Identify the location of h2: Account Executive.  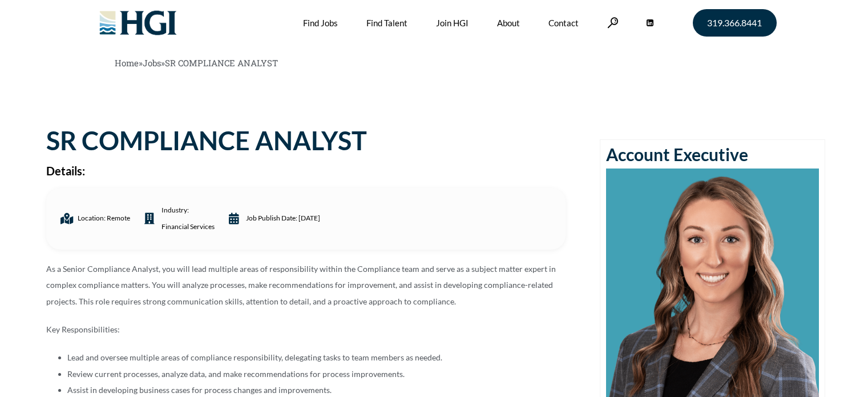
(713, 154).